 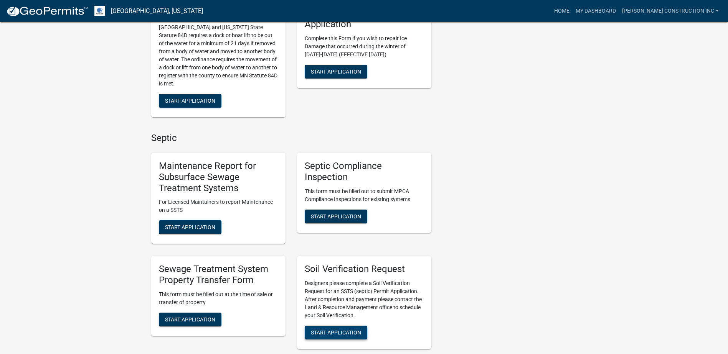 I want to click on h5: Maintenance Report for Subsurface Sewage Treatment Systems, so click(x=218, y=177).